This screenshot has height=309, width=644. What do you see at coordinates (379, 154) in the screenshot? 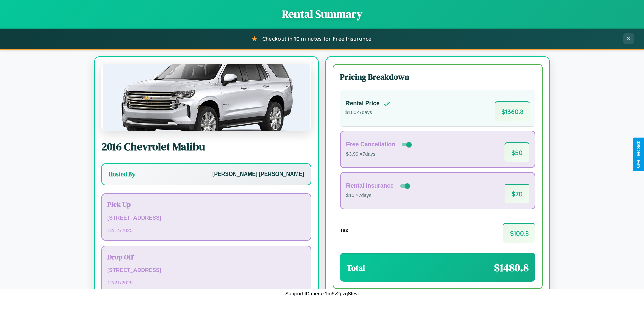
I see `p: $3.99 × 7 days` at bounding box center [379, 154].